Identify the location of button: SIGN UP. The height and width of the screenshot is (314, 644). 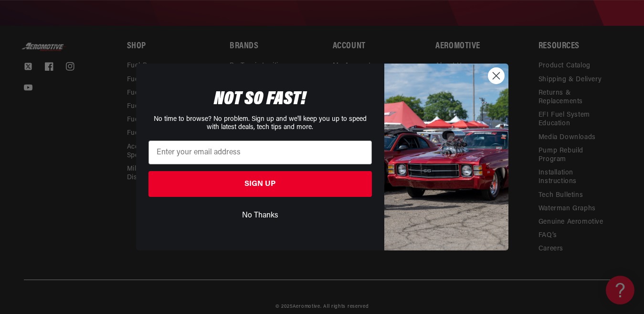
(260, 184).